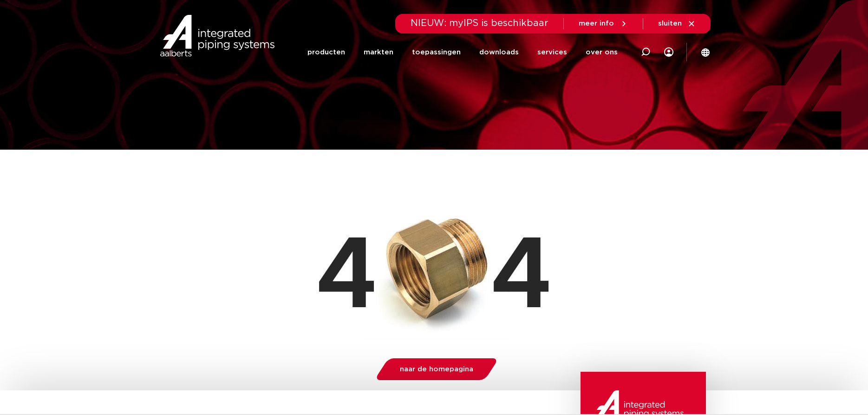 Image resolution: width=868 pixels, height=415 pixels. What do you see at coordinates (436, 368) in the screenshot?
I see `a: naar de homepagina` at bounding box center [436, 368].